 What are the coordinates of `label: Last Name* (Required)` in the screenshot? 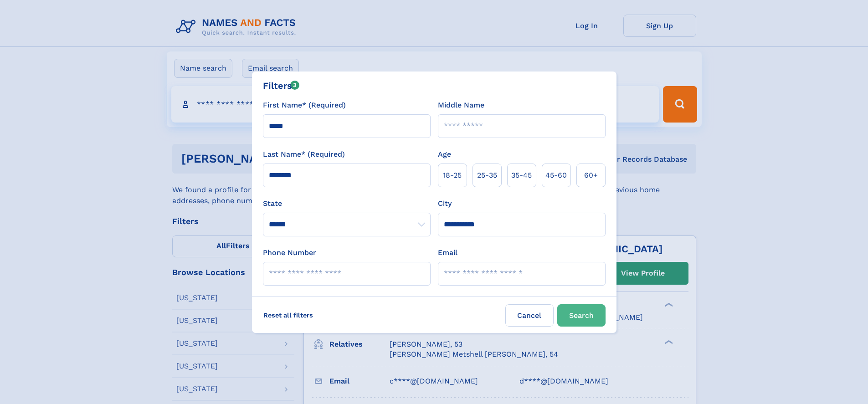 It's located at (304, 155).